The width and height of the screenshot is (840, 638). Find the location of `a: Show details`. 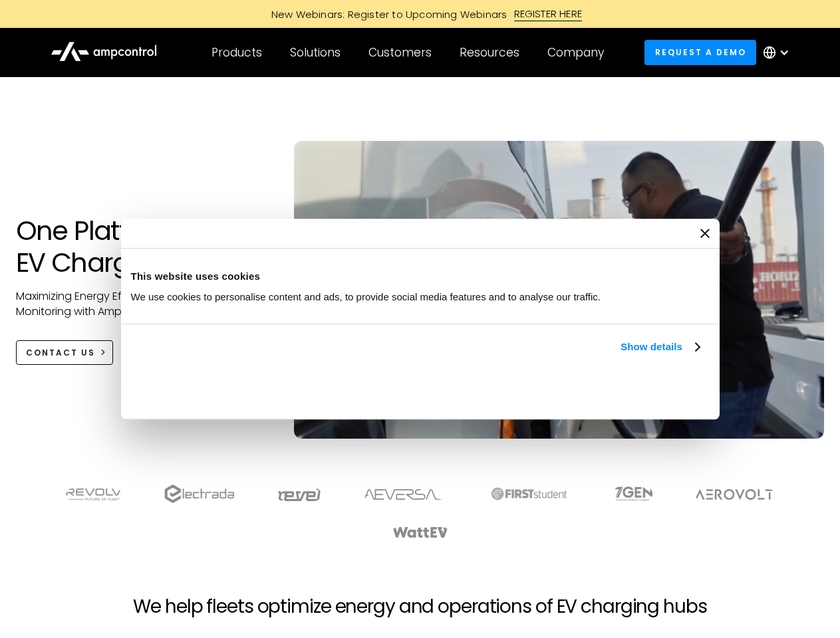

a: Show details is located at coordinates (660, 347).